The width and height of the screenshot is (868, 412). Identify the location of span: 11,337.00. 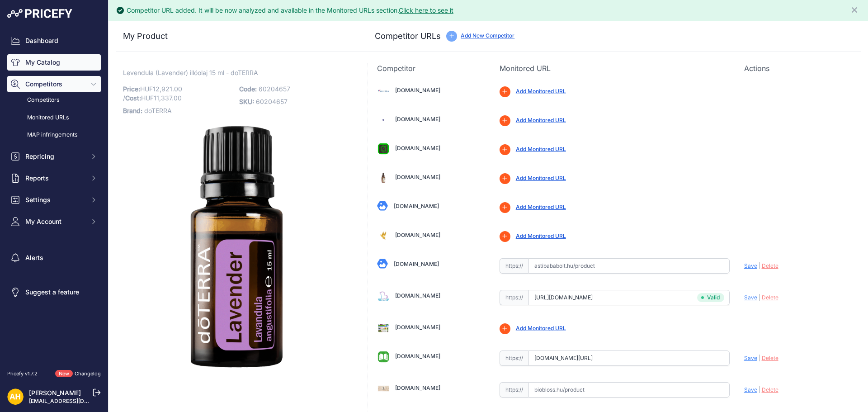
(168, 98).